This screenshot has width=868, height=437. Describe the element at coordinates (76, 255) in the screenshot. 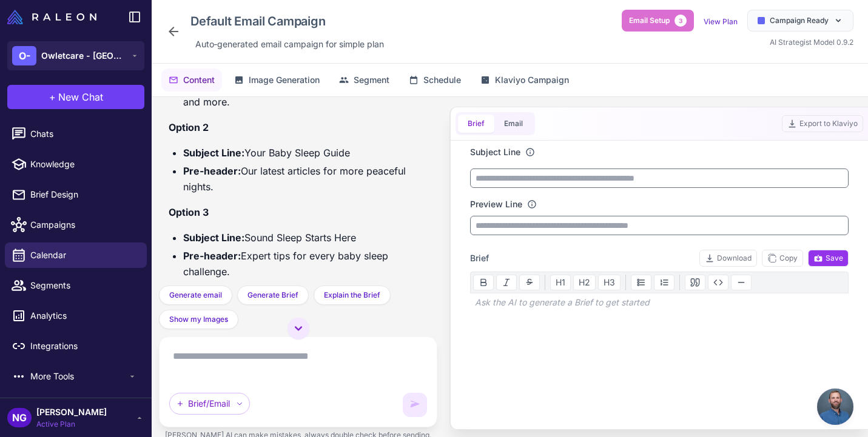

I see `a: Calendar` at that location.